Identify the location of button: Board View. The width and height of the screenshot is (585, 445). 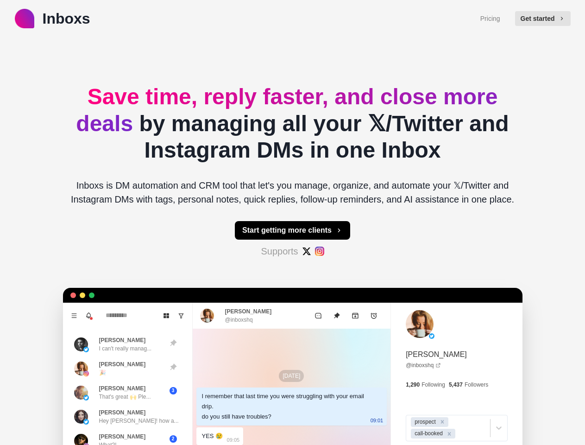
(166, 315).